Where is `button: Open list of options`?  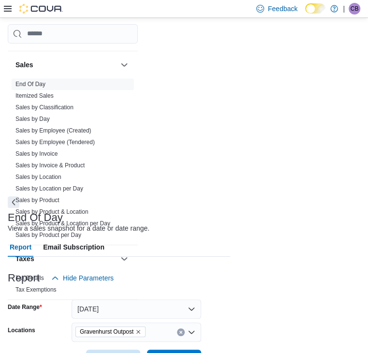
button: Open list of options is located at coordinates (191, 332).